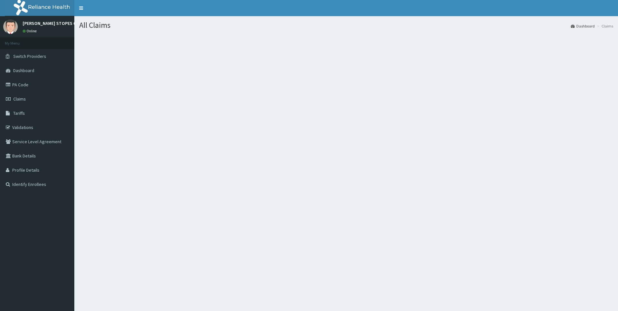 The height and width of the screenshot is (311, 618). What do you see at coordinates (24, 70) in the screenshot?
I see `span: Dashboard` at bounding box center [24, 70].